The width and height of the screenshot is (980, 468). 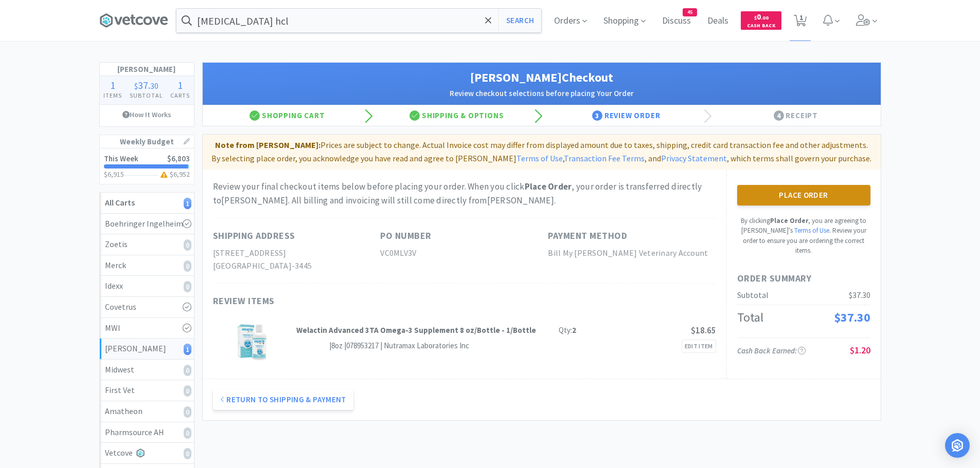 I want to click on h1: Shipping Address, so click(x=254, y=236).